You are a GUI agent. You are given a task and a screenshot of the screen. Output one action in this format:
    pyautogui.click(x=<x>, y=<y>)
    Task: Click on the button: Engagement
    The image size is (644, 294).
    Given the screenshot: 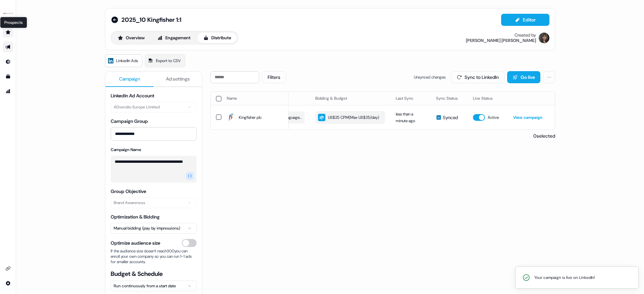 What is the action you would take?
    pyautogui.click(x=174, y=38)
    